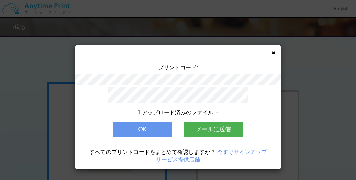 The image size is (356, 180). I want to click on a: サービス提供店舗, so click(178, 159).